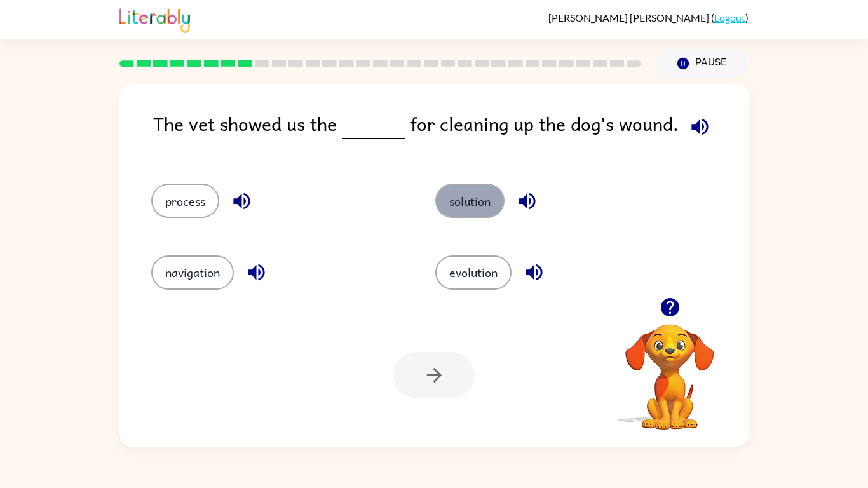 This screenshot has height=488, width=868. I want to click on button: navigation, so click(193, 273).